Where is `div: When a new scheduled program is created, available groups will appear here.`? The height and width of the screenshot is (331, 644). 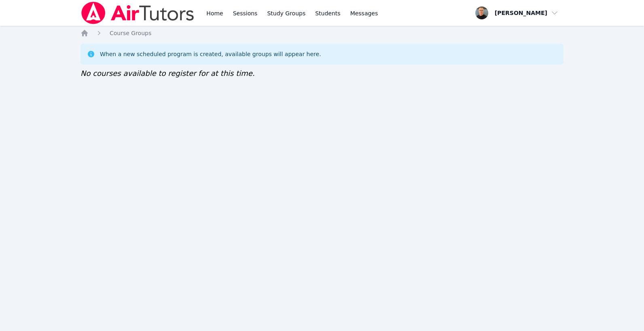
div: When a new scheduled program is created, available groups will appear here. is located at coordinates (210, 54).